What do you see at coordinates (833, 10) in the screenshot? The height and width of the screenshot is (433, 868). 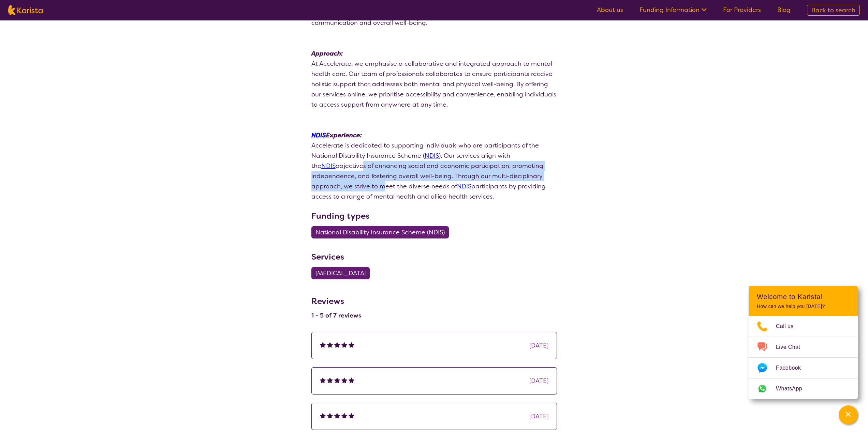 I see `a: Back to search` at bounding box center [833, 10].